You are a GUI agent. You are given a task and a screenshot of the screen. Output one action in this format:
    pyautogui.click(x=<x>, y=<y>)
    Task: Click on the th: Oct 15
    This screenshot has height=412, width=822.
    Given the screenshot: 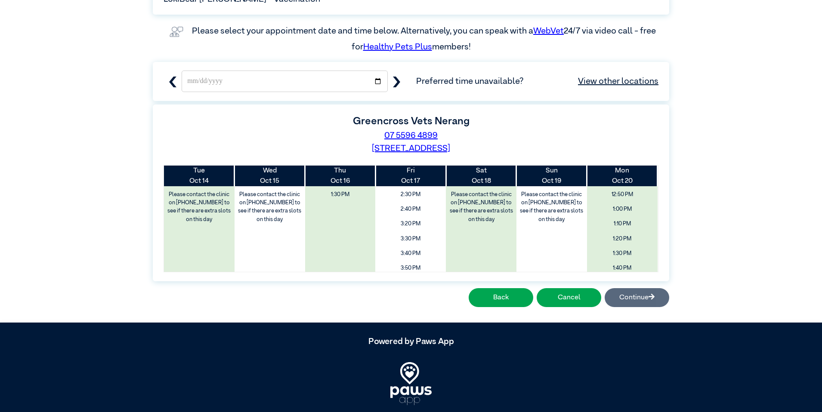 What is the action you would take?
    pyautogui.click(x=270, y=176)
    